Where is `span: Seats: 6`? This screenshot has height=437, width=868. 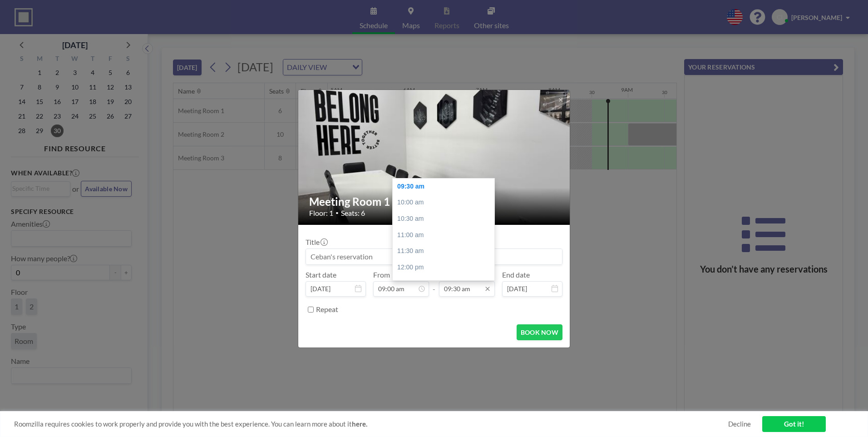
span: Seats: 6 is located at coordinates (353, 213).